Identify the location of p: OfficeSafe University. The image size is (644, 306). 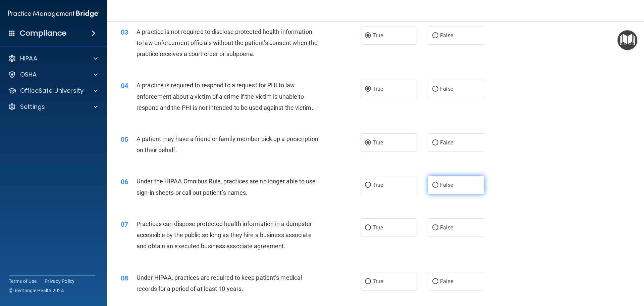
(52, 91).